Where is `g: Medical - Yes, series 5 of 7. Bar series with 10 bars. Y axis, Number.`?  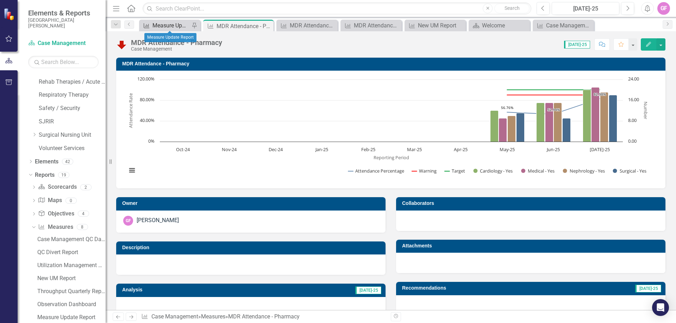
g: Medical - Yes, series 5 of 7. Bar series with 10 bars. Y axis, Number. is located at coordinates (391, 115).